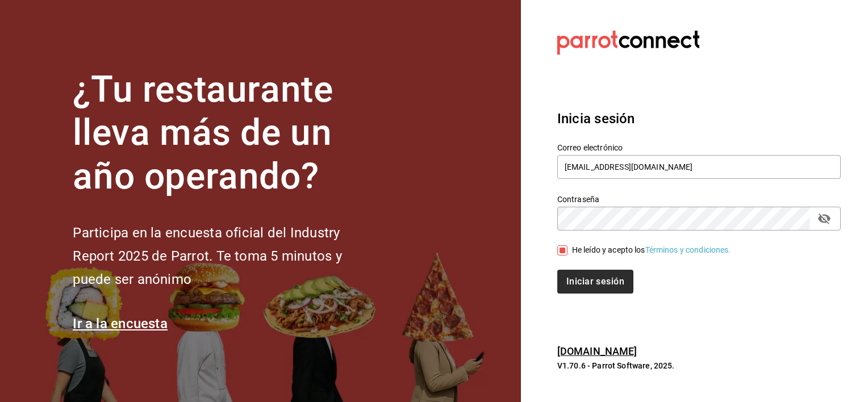 The width and height of the screenshot is (868, 402). What do you see at coordinates (226, 256) in the screenshot?
I see `h2: Participa en la encuesta oficial del Industry Report 2025 de Parrot. Te toma 5 minutos y puede se...` at bounding box center [226, 256].